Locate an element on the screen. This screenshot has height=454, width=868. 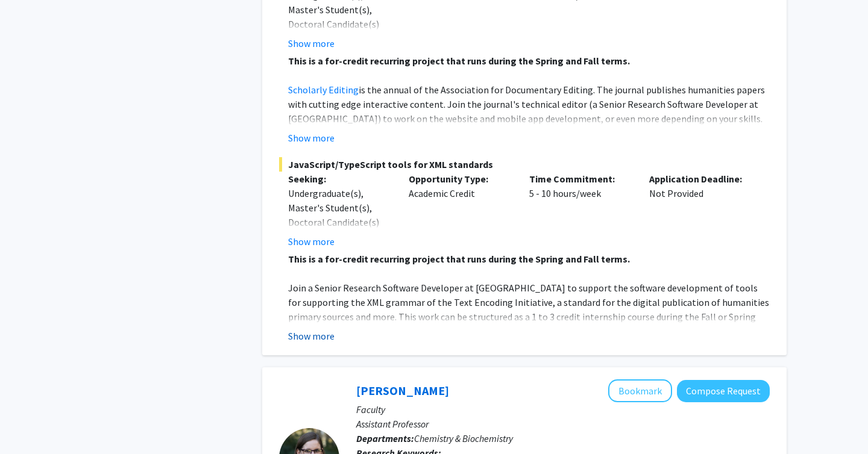
b: Departments: is located at coordinates (385, 438).